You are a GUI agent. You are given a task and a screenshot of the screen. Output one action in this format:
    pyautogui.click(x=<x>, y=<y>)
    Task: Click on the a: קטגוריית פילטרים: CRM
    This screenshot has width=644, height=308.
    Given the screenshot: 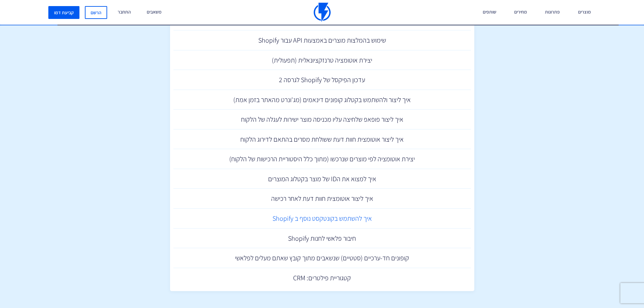 What is the action you would take?
    pyautogui.click(x=323, y=278)
    